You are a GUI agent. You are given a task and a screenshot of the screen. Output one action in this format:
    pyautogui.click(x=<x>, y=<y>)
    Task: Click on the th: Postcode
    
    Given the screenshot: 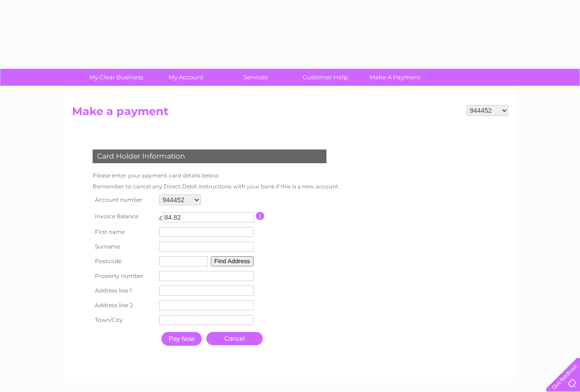 What is the action you would take?
    pyautogui.click(x=124, y=261)
    